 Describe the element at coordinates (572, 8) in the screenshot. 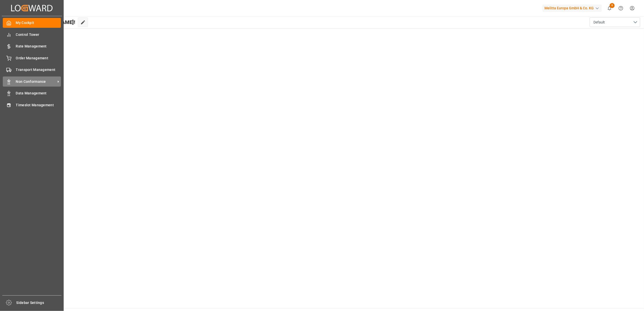

I see `div: Melitta Europa GmbH & Co. KG` at that location.